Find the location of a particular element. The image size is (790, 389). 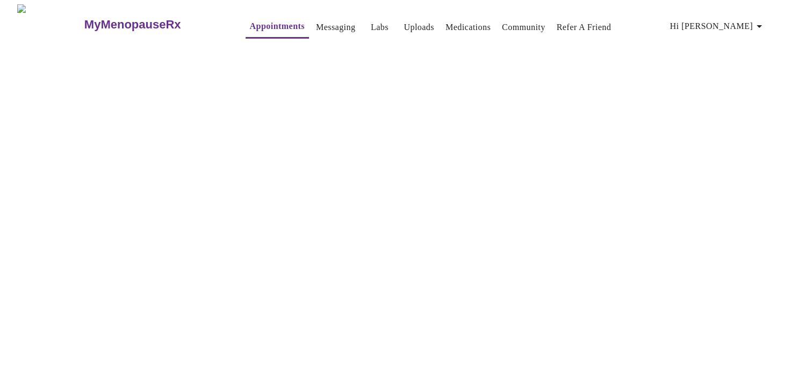

button: Community is located at coordinates (523, 27).